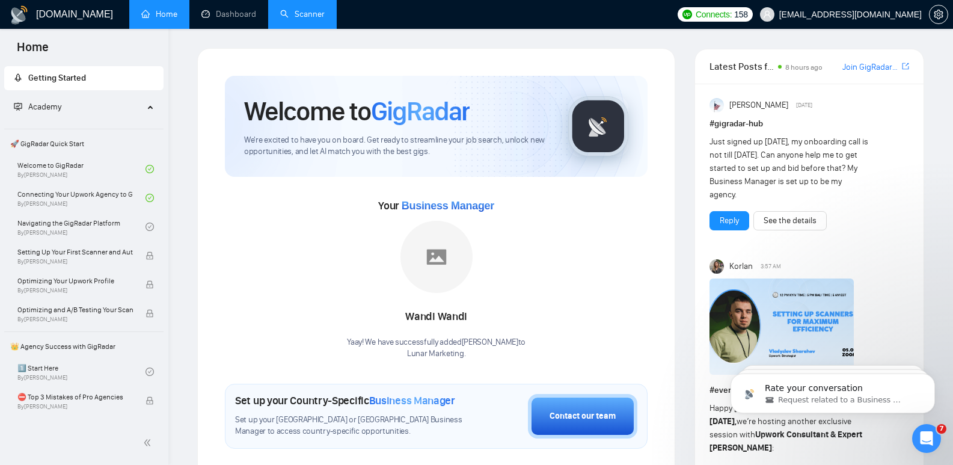  What do you see at coordinates (18, 78) in the screenshot?
I see `span: rocket` at bounding box center [18, 78].